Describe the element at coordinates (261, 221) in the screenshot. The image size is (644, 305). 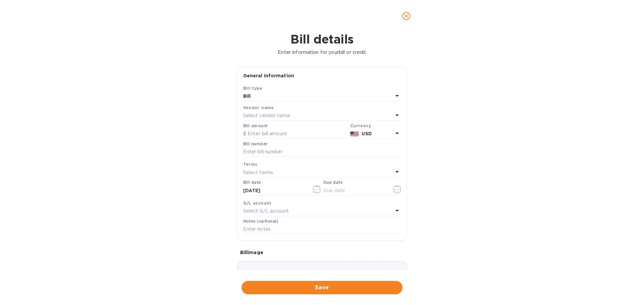
I see `label: Notes (optional)` at that location.